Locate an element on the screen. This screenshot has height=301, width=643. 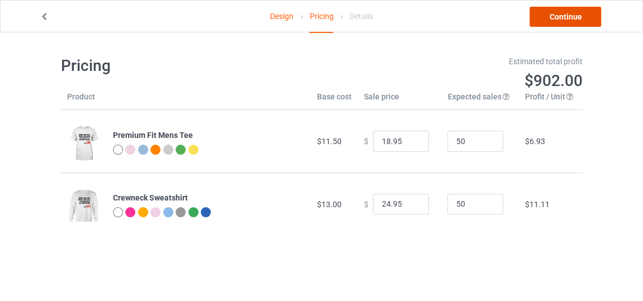
span: $11.11 is located at coordinates (537, 205).